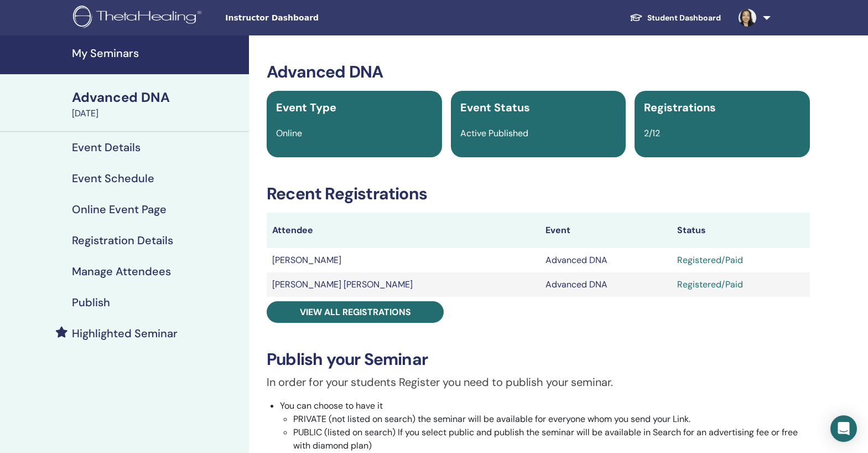 Image resolution: width=868 pixels, height=453 pixels. I want to click on span: Active Published, so click(494, 133).